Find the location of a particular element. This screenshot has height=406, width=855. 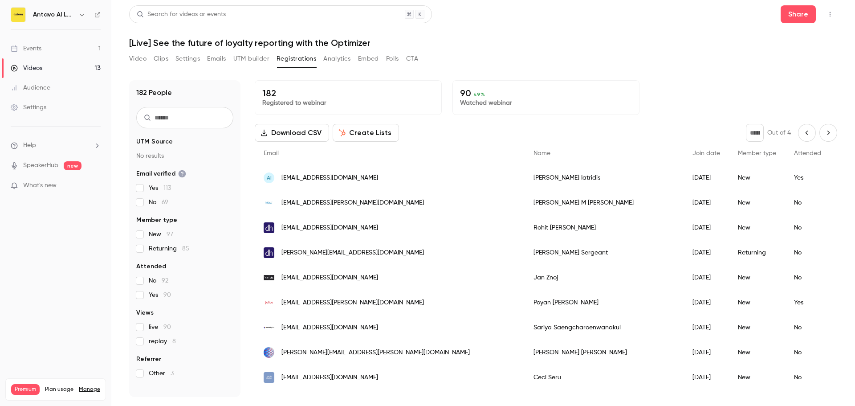

button: Video is located at coordinates (138, 59).